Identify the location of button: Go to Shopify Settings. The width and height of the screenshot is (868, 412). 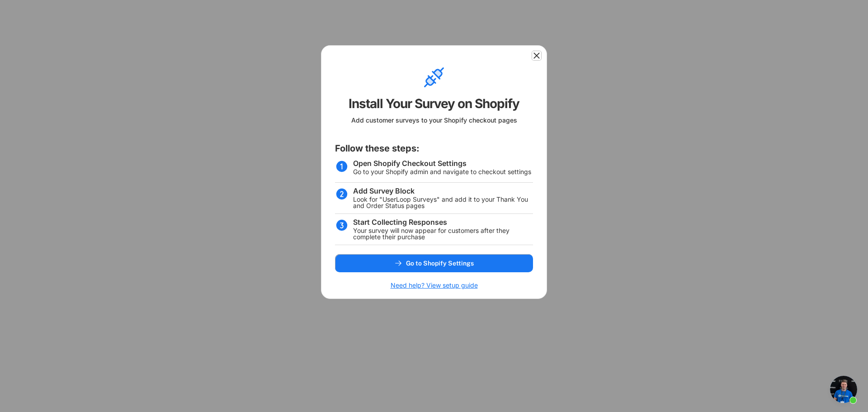
(434, 263).